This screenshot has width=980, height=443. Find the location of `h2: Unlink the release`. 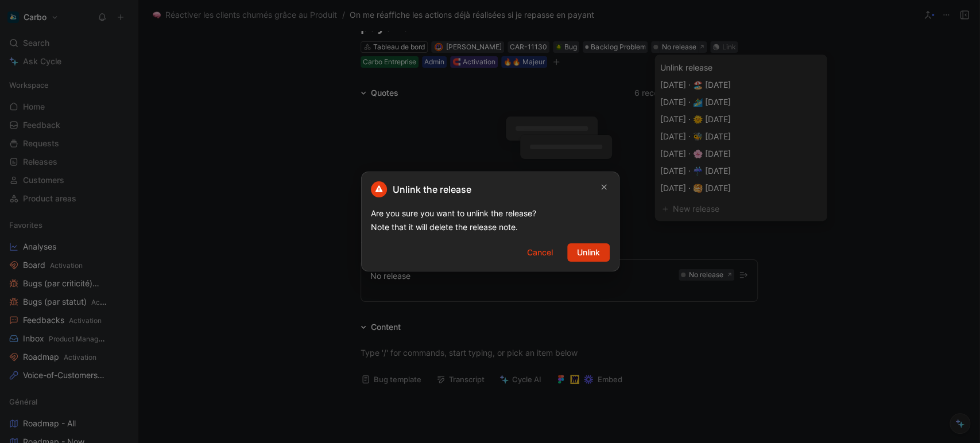

h2: Unlink the release is located at coordinates (420, 189).